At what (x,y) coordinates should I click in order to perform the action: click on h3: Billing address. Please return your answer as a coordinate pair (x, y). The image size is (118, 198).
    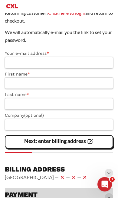
    Looking at the image, I should click on (46, 170).